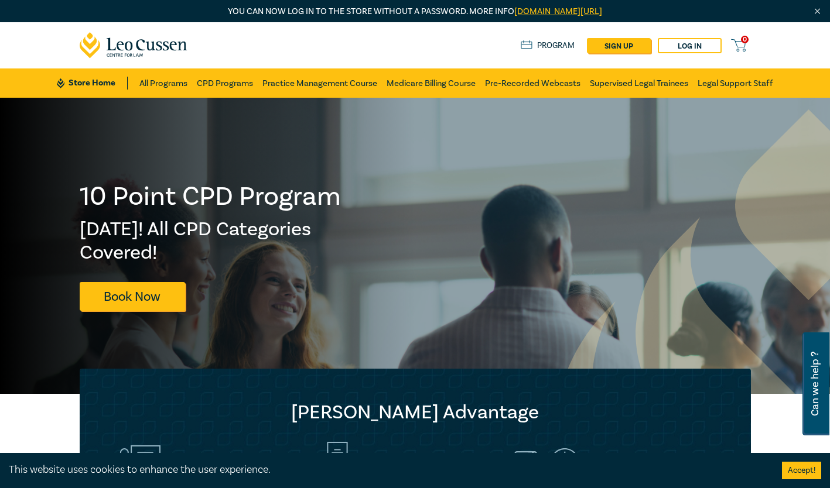  What do you see at coordinates (135, 466) in the screenshot?
I see `img: Quality Presenters<br>and CPD programs` at bounding box center [135, 466].